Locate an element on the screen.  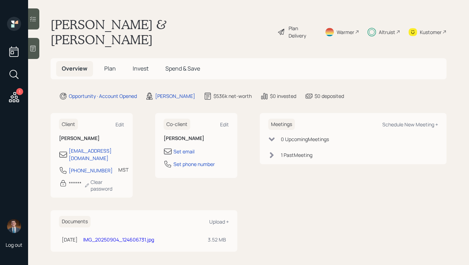
div: Altruist is located at coordinates (387, 32).